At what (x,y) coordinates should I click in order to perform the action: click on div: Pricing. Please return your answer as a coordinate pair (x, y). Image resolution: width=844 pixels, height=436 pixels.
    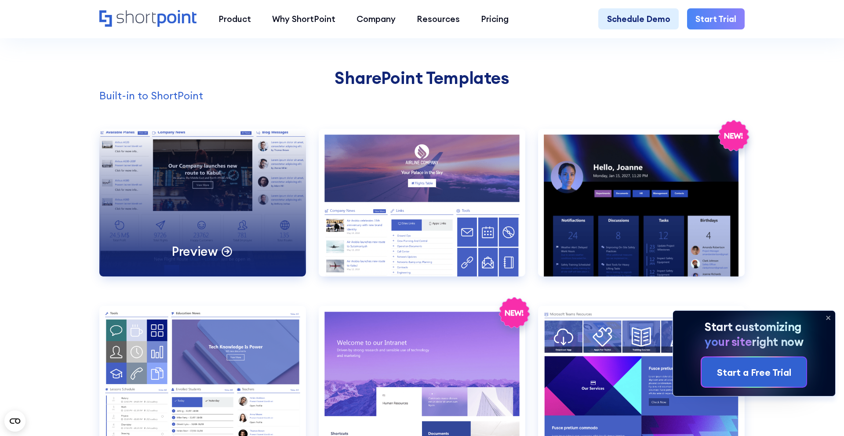
    Looking at the image, I should click on (495, 19).